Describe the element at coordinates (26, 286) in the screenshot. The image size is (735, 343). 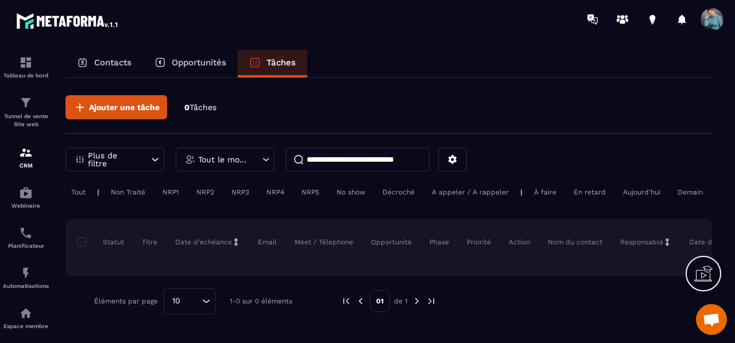
I see `p: Automatisations` at that location.